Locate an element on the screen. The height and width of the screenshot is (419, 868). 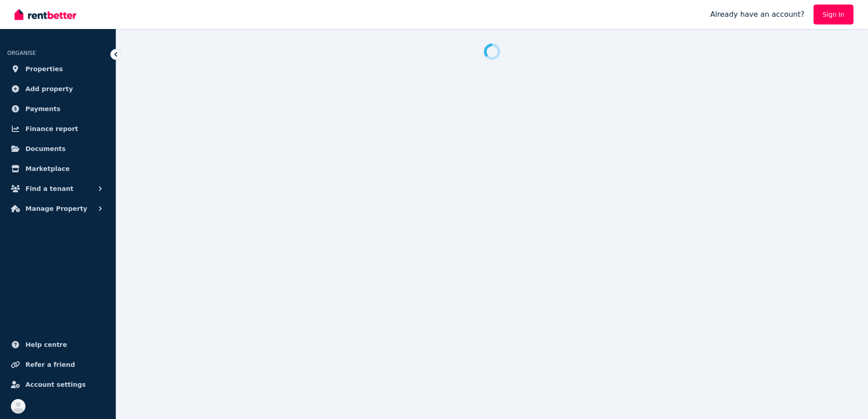
span: Finance report is located at coordinates (52, 129).